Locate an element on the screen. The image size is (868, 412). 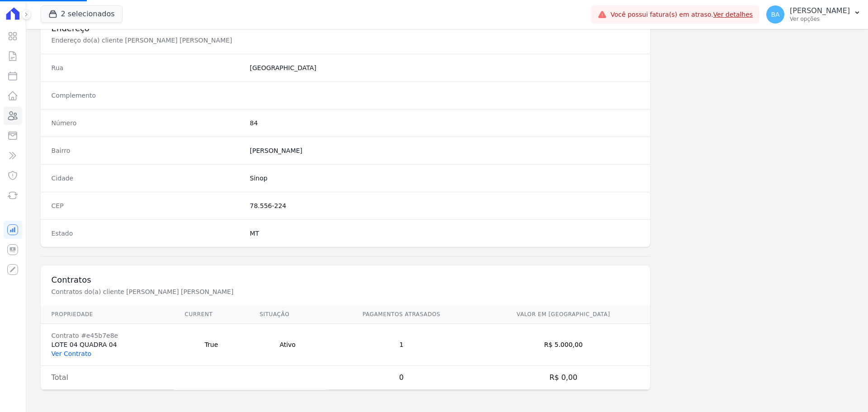
dt: CEP is located at coordinates (147, 206).